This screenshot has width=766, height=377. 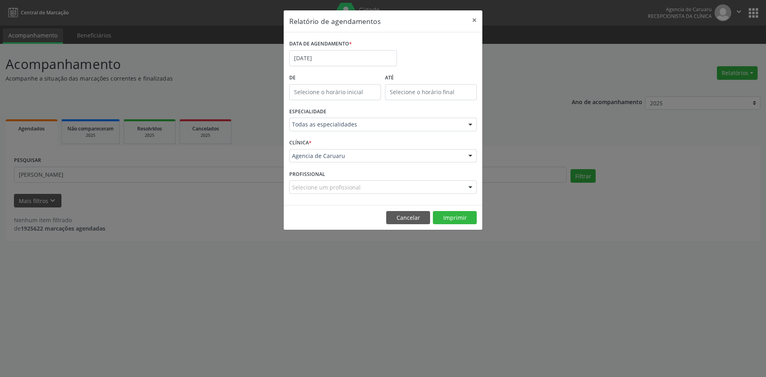 I want to click on label: PROFISSIONAL, so click(x=307, y=174).